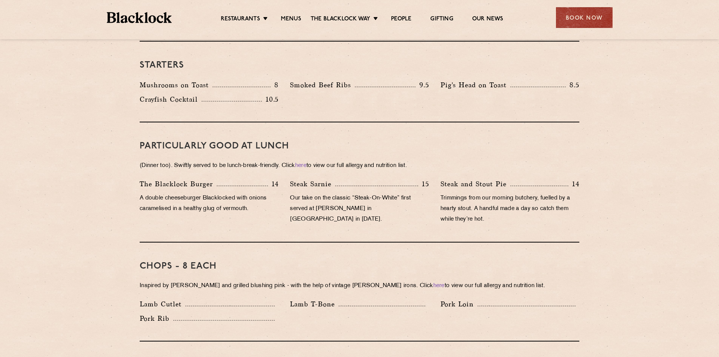 The width and height of the screenshot is (719, 357). Describe the element at coordinates (209, 203) in the screenshot. I see `p: A double cheeseburger Blacklocked with onions caramelised in a healthy glug of vermouth.` at that location.